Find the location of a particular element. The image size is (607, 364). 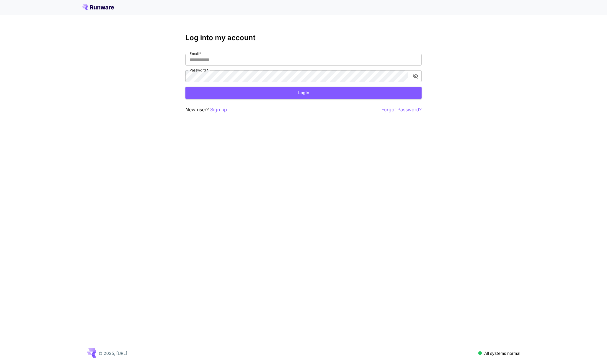

label: Email is located at coordinates (195, 53).